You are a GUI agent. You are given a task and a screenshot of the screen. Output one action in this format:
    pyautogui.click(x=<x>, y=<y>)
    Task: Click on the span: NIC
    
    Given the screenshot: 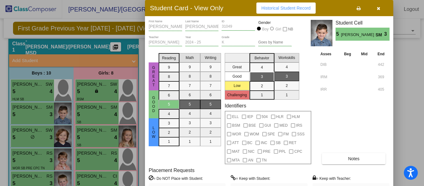 What is the action you would take?
    pyautogui.click(x=251, y=152)
    